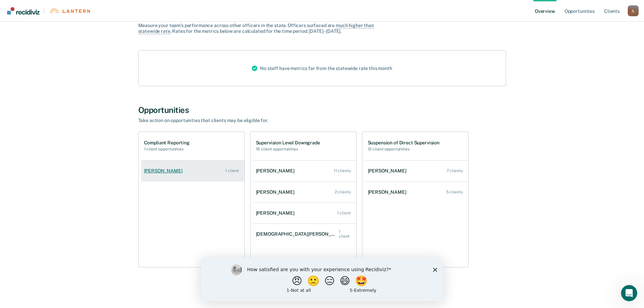 This screenshot has height=308, width=644. I want to click on h2: 1 client opportunities, so click(167, 150).